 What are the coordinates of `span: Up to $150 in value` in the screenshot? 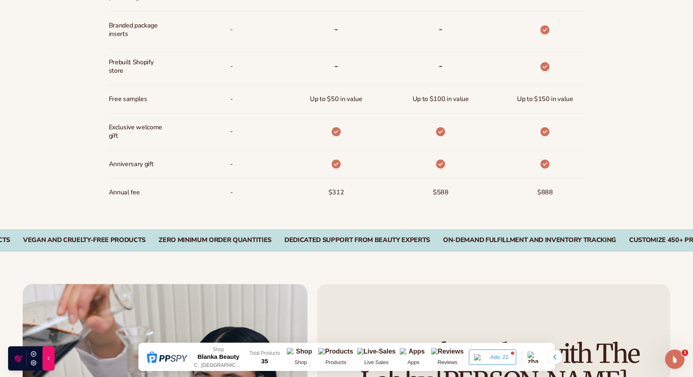 It's located at (545, 99).